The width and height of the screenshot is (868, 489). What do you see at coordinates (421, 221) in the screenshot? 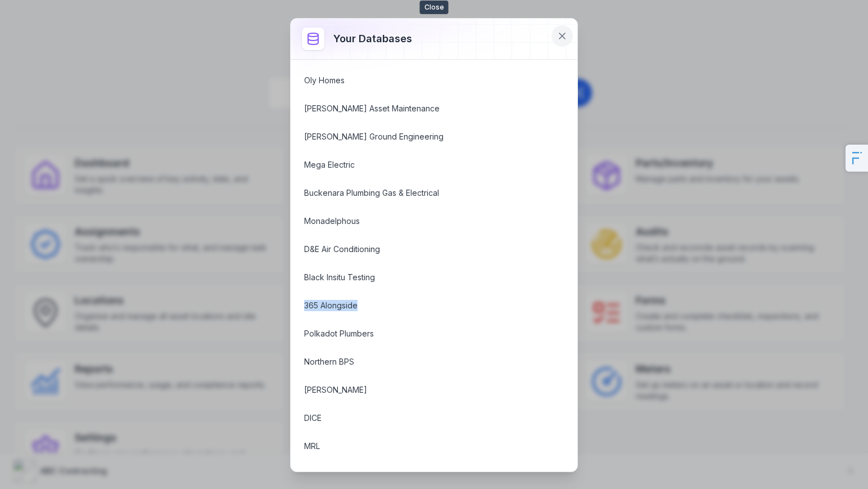
I see `a: Monadelphous` at bounding box center [421, 221].